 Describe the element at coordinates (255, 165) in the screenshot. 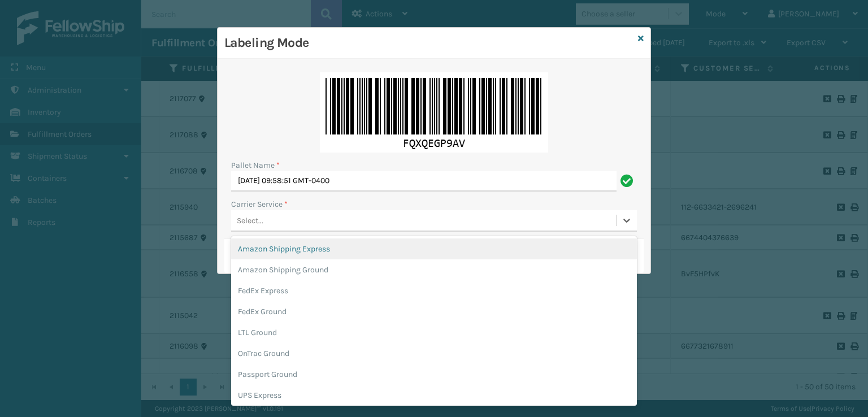

I see `label: Pallet Name` at that location.